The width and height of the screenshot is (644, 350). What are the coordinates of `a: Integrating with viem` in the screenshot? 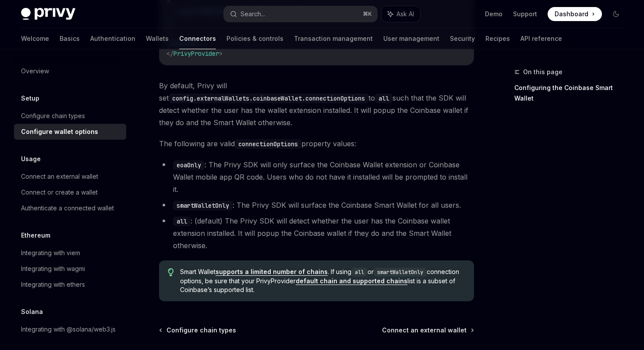 It's located at (70, 253).